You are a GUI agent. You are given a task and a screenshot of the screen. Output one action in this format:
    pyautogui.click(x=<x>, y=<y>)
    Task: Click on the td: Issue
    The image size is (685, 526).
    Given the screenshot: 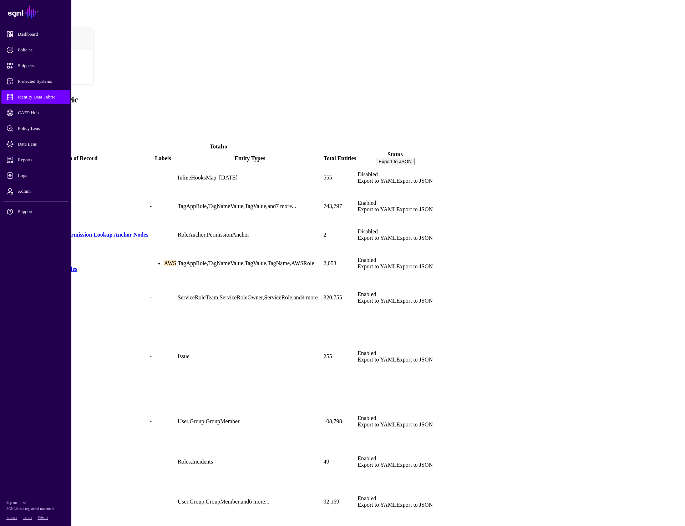 What is the action you would take?
    pyautogui.click(x=250, y=356)
    